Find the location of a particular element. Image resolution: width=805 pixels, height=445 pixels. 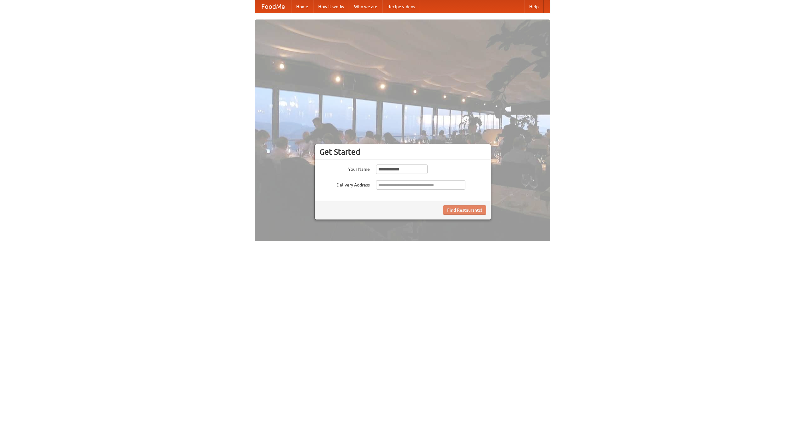

label: Your Name is located at coordinates (344, 168).